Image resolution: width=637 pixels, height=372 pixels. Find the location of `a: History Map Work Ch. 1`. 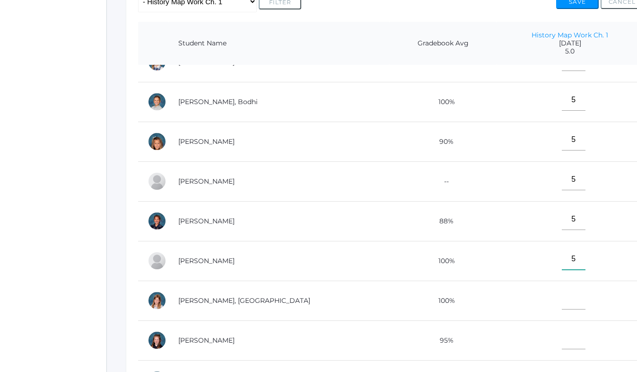

a: History Map Work Ch. 1 is located at coordinates (570, 35).